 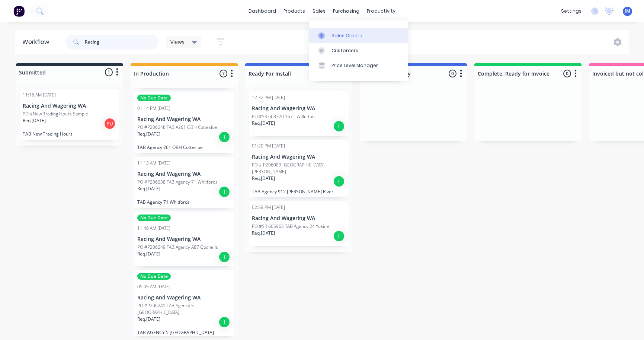 What do you see at coordinates (345, 51) in the screenshot?
I see `div: Customers` at bounding box center [345, 51].